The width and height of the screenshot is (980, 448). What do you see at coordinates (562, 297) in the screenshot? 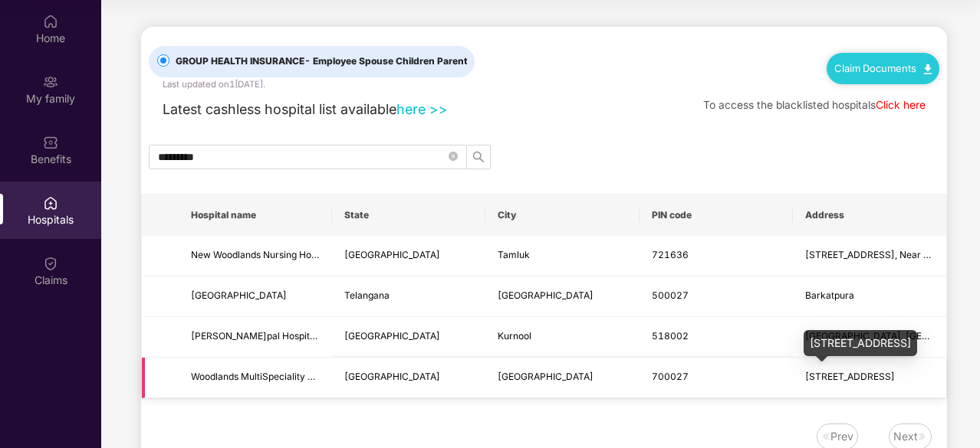
I see `td: Hyderabad` at bounding box center [562, 297].